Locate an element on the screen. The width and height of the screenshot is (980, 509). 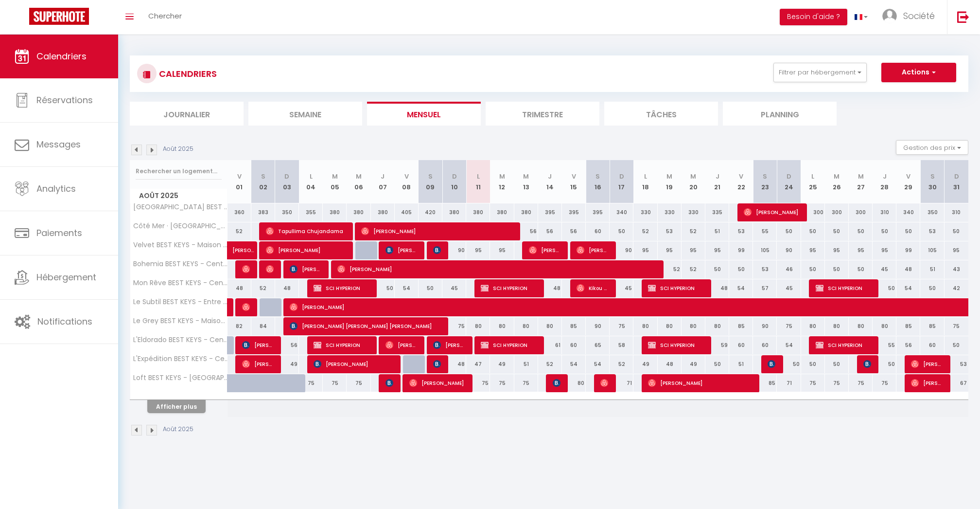
div: 99 is located at coordinates (740, 250).